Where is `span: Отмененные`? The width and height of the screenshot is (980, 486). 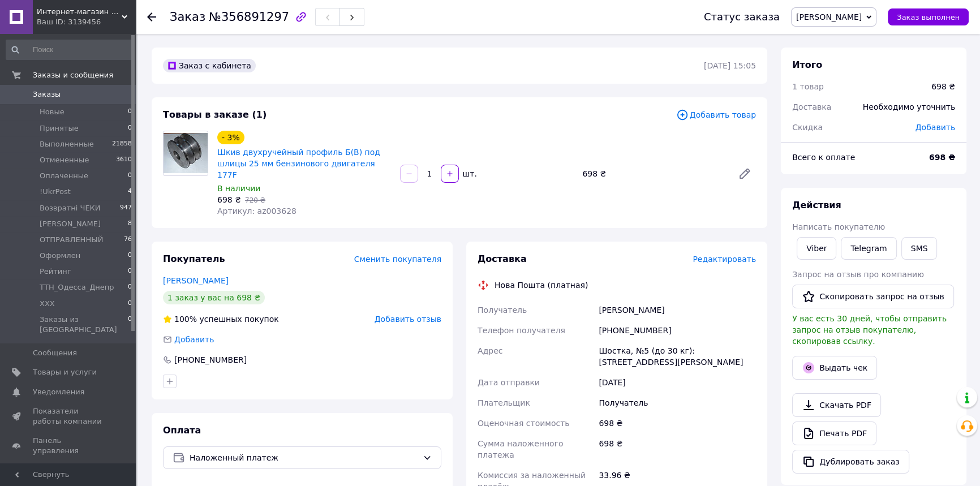 span: Отмененные is located at coordinates (64, 161).